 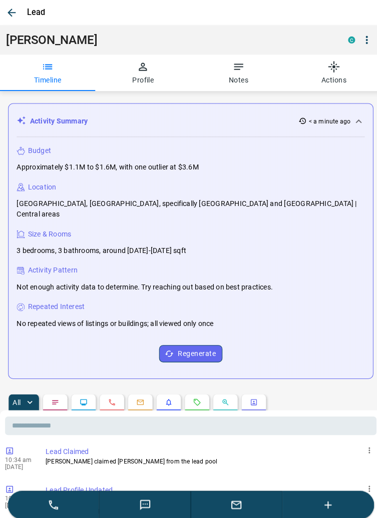 What do you see at coordinates (42, 185) in the screenshot?
I see `p: Location` at bounding box center [42, 185].